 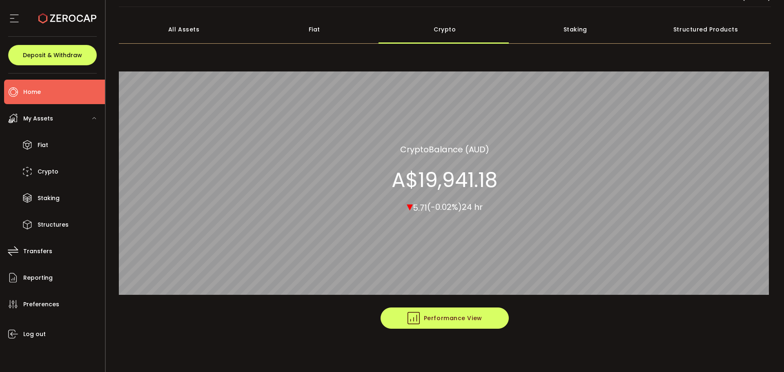 I want to click on div: Structured Products, so click(x=706, y=29).